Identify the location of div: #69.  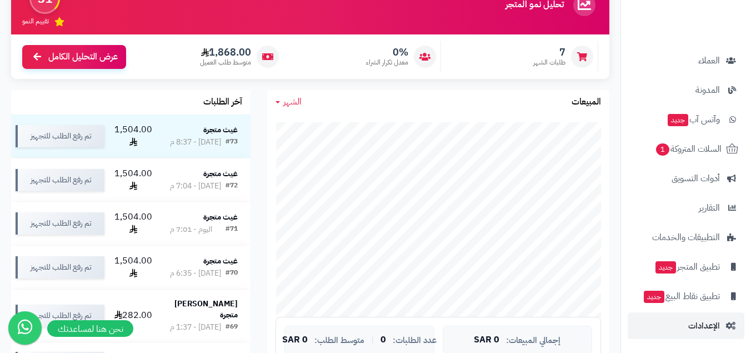
(231, 327).